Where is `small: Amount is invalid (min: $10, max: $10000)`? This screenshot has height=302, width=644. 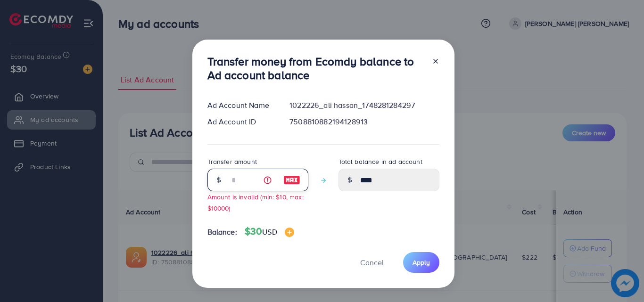 small: Amount is invalid (min: $10, max: $10000) is located at coordinates (255, 202).